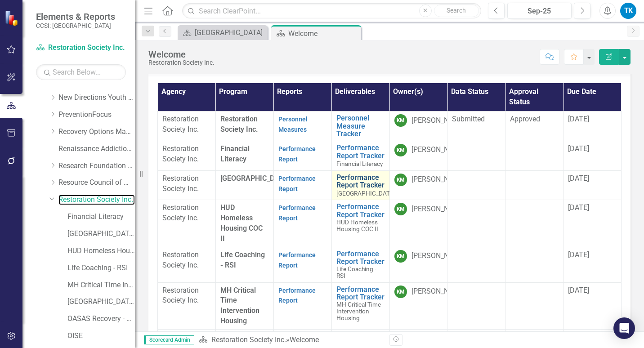  What do you see at coordinates (97, 149) in the screenshot?
I see `a: Renaissance Addiction Services, Inc.` at bounding box center [97, 149].